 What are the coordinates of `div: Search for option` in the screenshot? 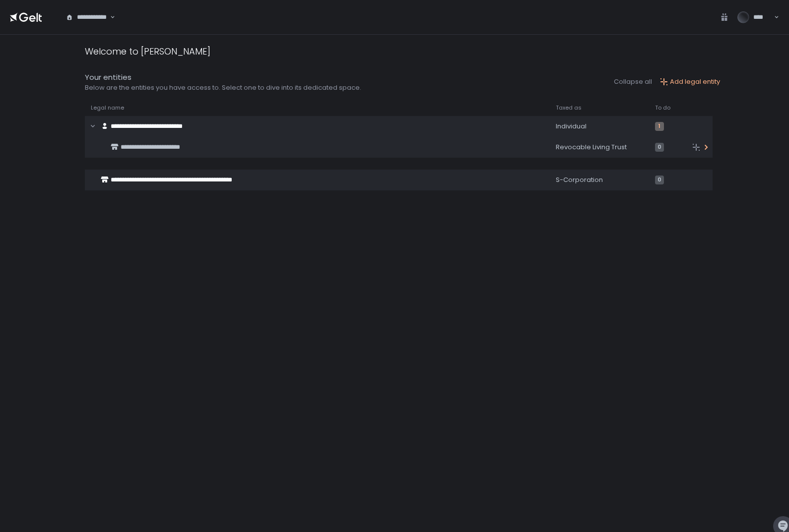 It's located at (87, 17).